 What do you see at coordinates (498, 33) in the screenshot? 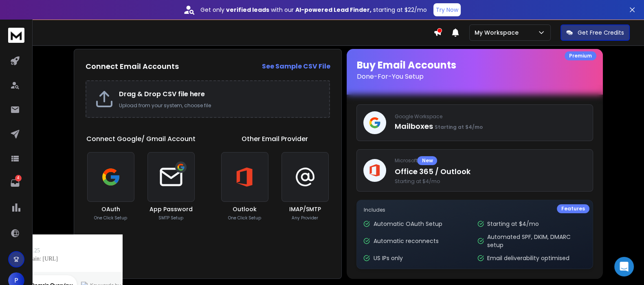
I see `p: My Workspace` at bounding box center [498, 33].